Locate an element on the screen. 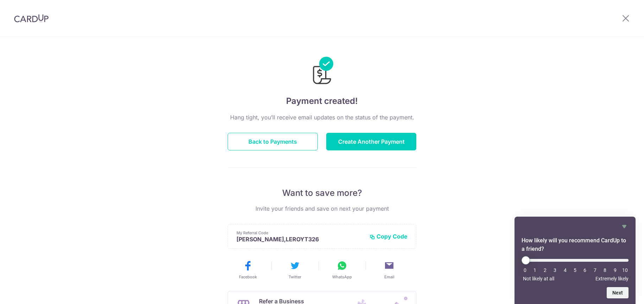  li: 3 is located at coordinates (555, 270).